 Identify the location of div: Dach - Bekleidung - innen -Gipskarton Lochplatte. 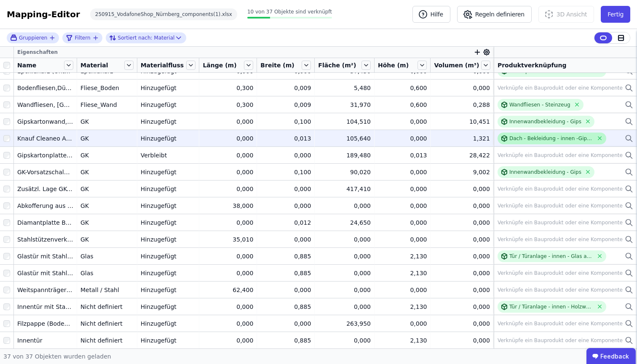
(551, 138).